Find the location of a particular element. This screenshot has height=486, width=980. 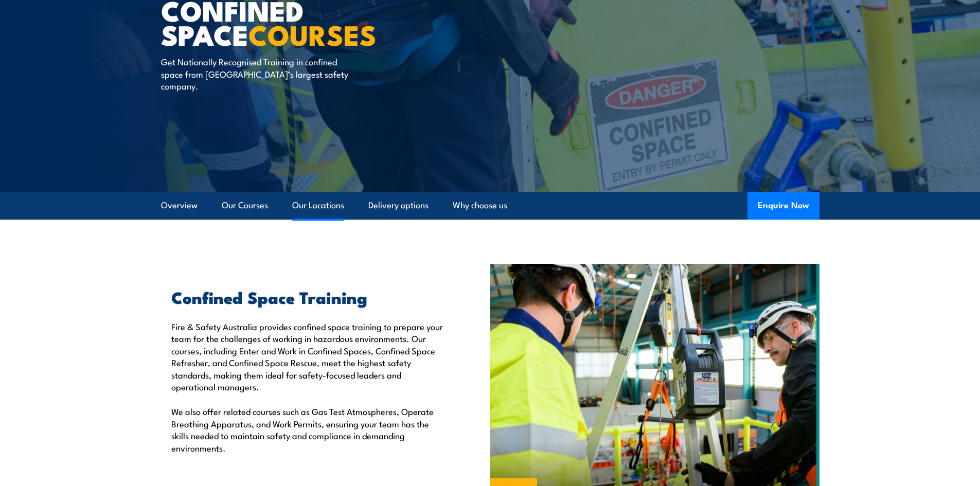

button: Enquire Now is located at coordinates (783, 206).